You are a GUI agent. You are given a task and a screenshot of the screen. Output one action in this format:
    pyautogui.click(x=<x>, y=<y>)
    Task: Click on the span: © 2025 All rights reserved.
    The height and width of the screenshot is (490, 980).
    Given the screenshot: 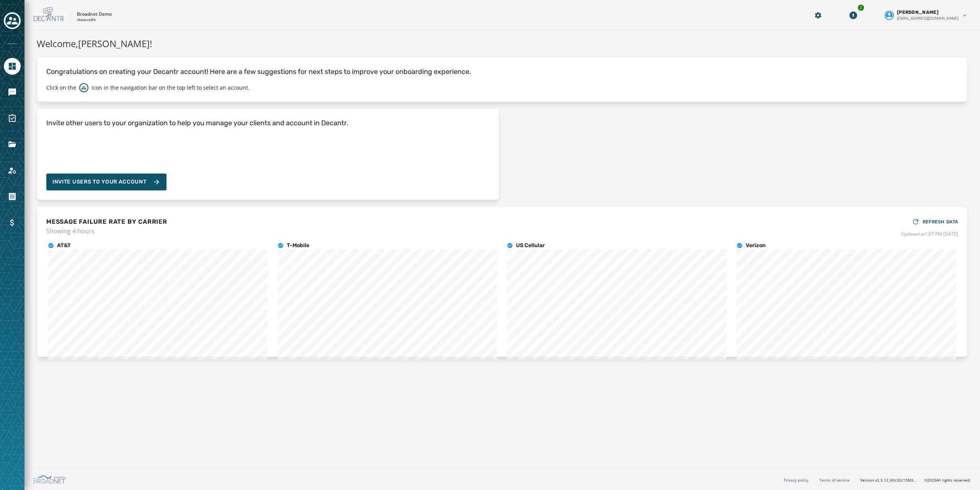 What is the action you would take?
    pyautogui.click(x=948, y=479)
    